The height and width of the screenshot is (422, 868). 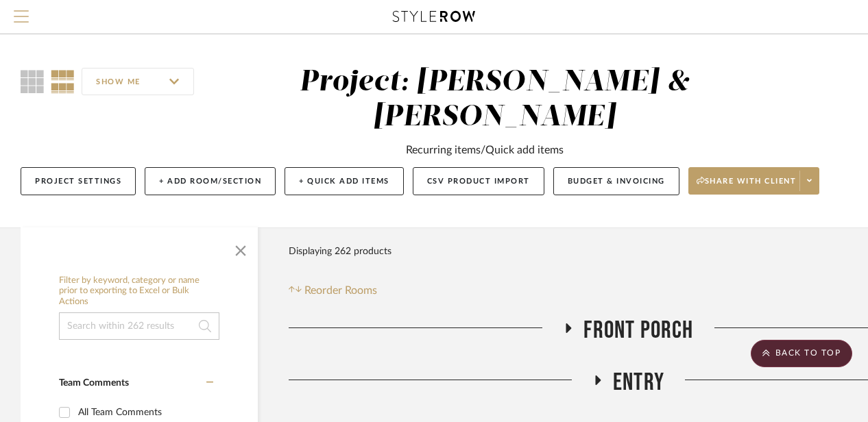 What do you see at coordinates (616, 181) in the screenshot?
I see `button: Budget & Invoicing` at bounding box center [616, 181].